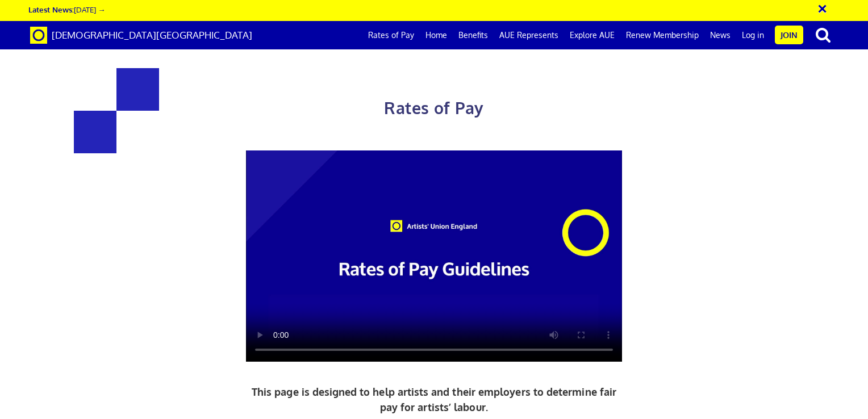 The height and width of the screenshot is (419, 868). I want to click on button: search, so click(823, 35).